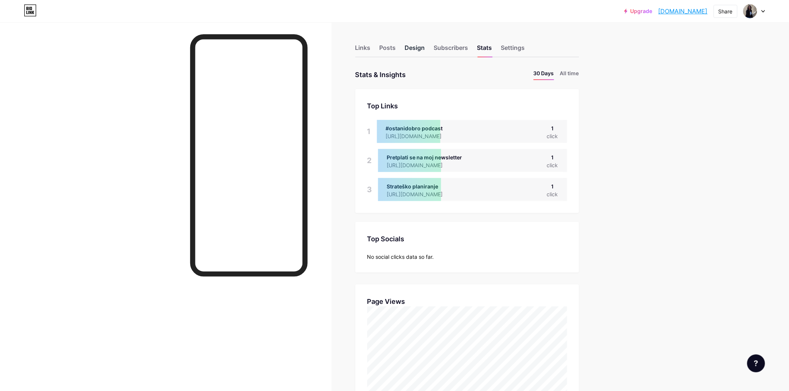 This screenshot has height=391, width=789. What do you see at coordinates (467, 302) in the screenshot?
I see `div: Page Views` at bounding box center [467, 302].